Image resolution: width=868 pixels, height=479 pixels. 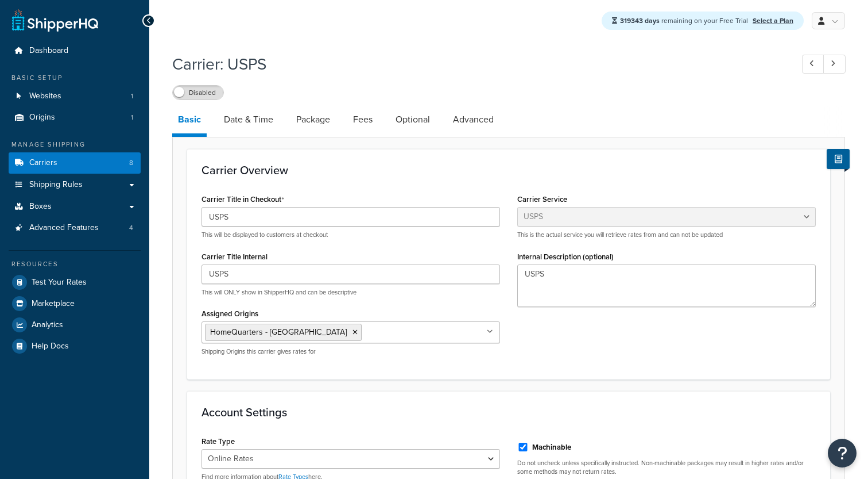 What do you see at coordinates (351, 292) in the screenshot?
I see `p: This will ONLY show in ShipperHQ and can be descriptive` at bounding box center [351, 292].